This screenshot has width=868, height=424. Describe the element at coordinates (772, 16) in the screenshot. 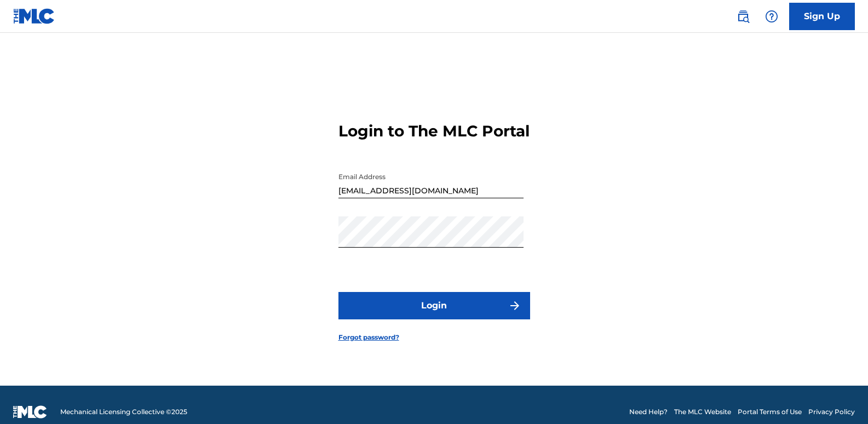

I see `img: help` at that location.